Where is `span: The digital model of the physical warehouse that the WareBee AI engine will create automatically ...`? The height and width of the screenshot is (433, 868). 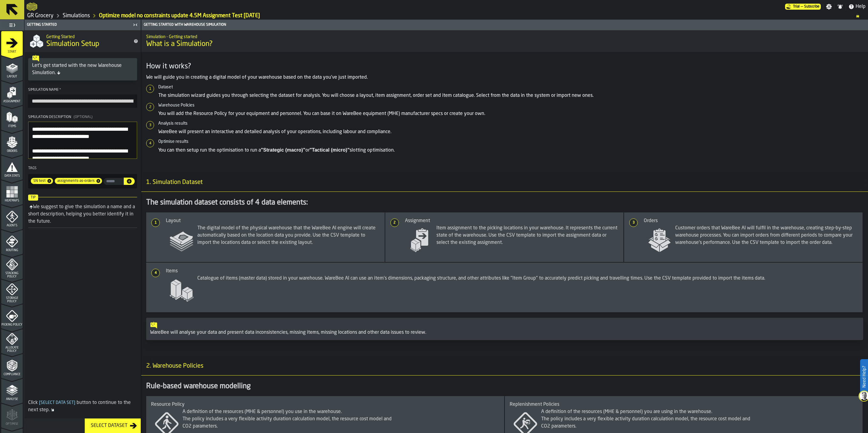 span: The digital model of the physical warehouse that the WareBee AI engine will create automatically ... is located at coordinates (272, 240).